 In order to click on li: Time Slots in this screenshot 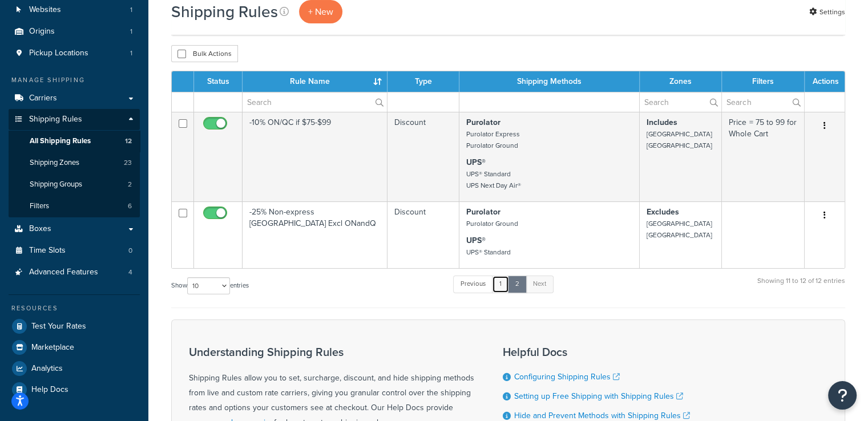, I will do `click(74, 250)`.